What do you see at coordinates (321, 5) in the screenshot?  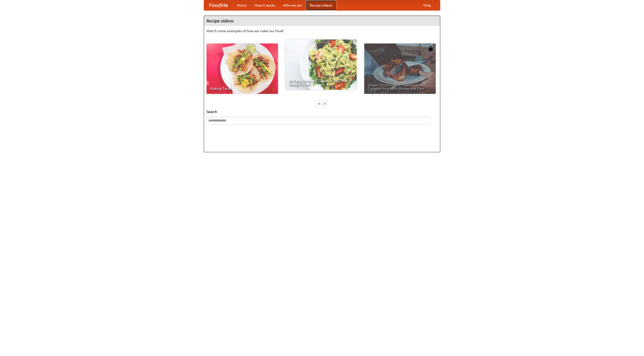 I see `a: Recipe videos` at bounding box center [321, 5].